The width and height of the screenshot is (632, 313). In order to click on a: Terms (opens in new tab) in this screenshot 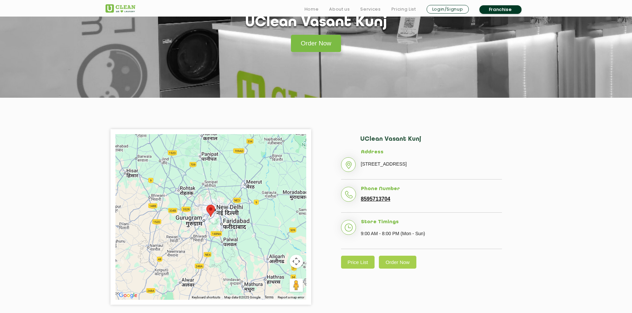, I will do `click(269, 298)`.